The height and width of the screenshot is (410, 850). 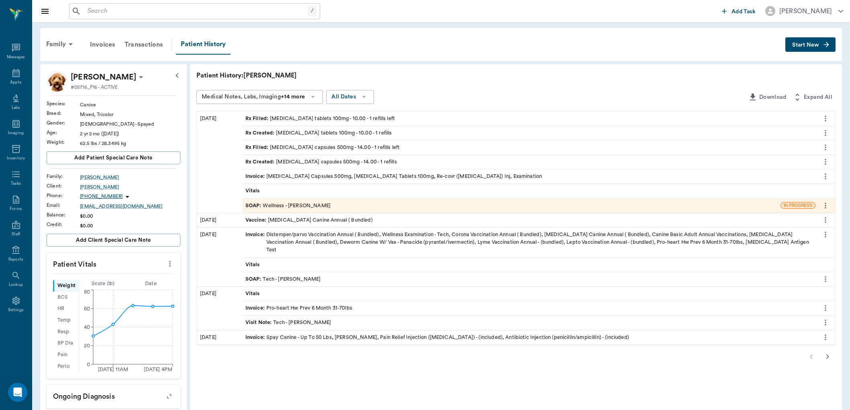 What do you see at coordinates (61, 44) in the screenshot?
I see `div: Family` at bounding box center [61, 44].